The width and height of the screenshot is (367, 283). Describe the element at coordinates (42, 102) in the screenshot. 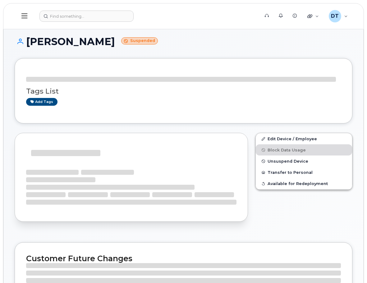

I see `a: Add tags` at that location.